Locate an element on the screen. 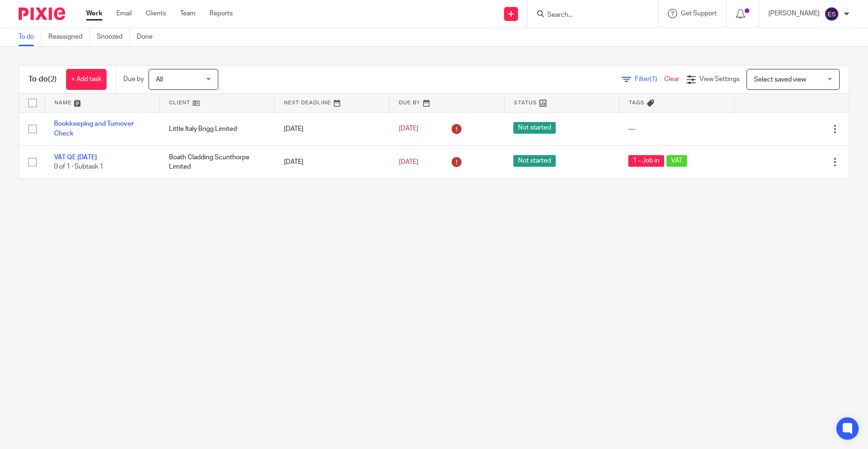  span: Select saved view is located at coordinates (780, 79).